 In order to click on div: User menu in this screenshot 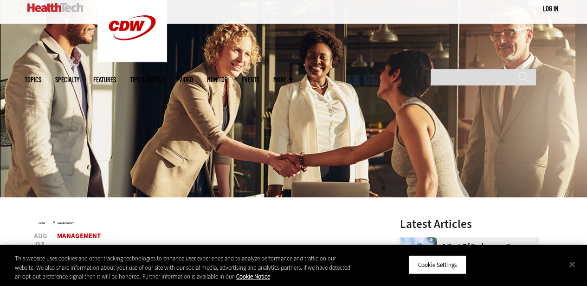, I will do `click(551, 8)`.